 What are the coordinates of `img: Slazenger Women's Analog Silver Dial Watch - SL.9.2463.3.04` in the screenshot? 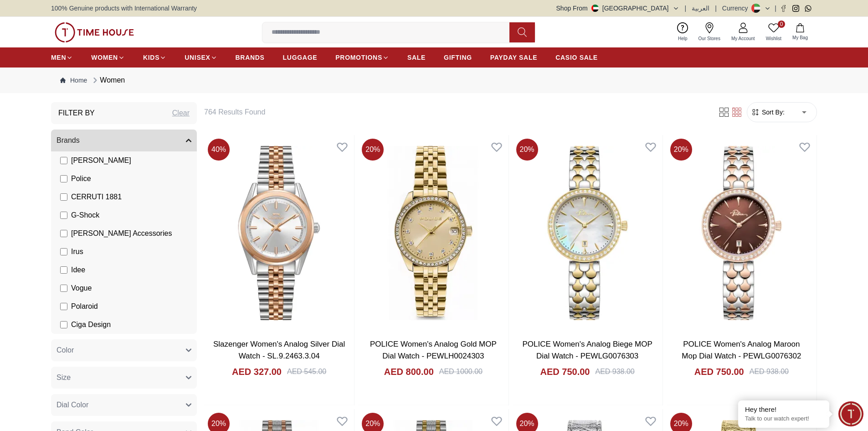 It's located at (279, 233).